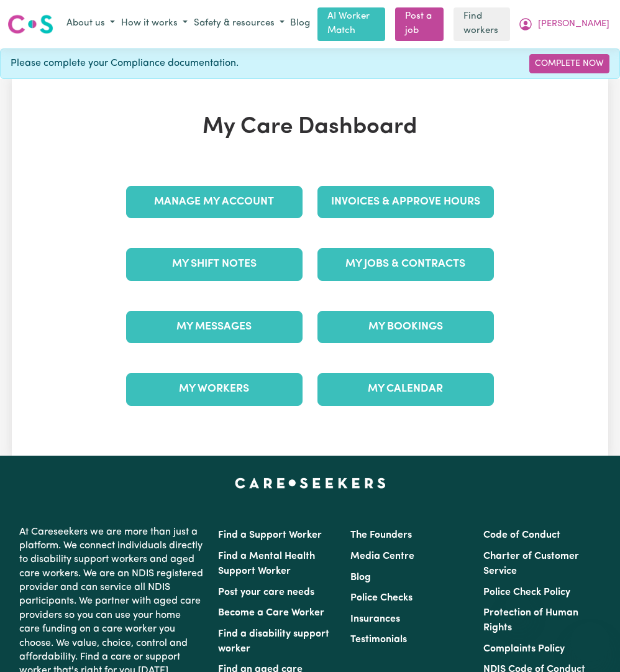 The height and width of the screenshot is (672, 620). What do you see at coordinates (382, 598) in the screenshot?
I see `a: Police Checks` at bounding box center [382, 598].